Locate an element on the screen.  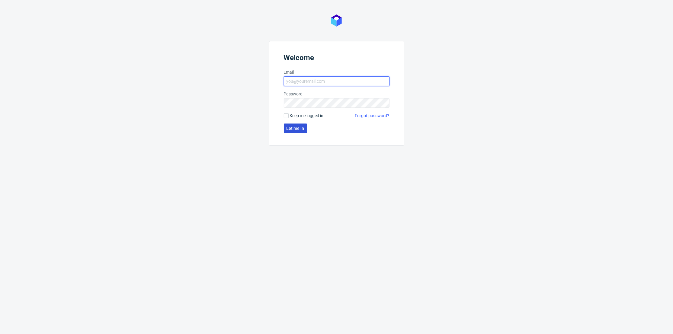
input: you@youremail.com is located at coordinates (337, 81).